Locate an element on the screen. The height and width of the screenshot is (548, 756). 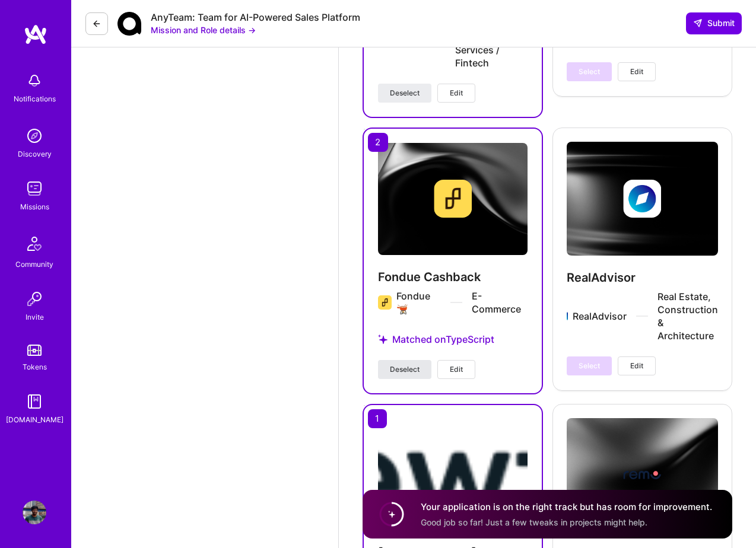
div: Tokens is located at coordinates (34, 366).